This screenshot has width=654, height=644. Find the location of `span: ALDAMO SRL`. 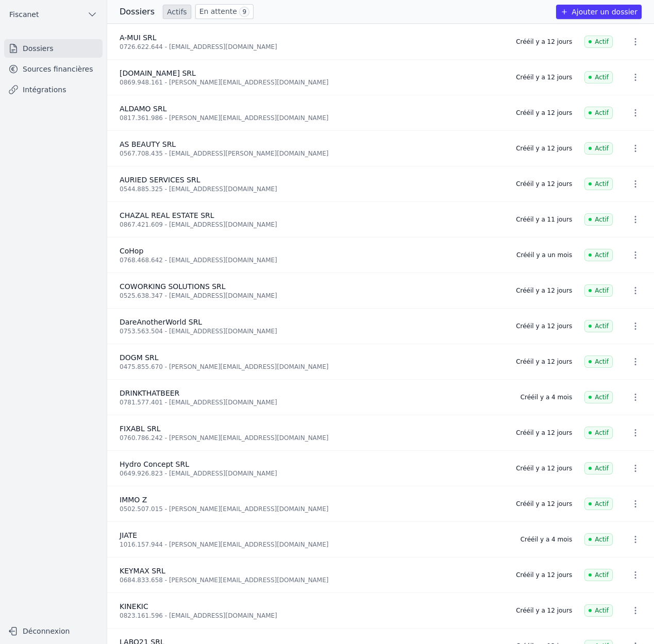

span: ALDAMO SRL is located at coordinates (143, 109).